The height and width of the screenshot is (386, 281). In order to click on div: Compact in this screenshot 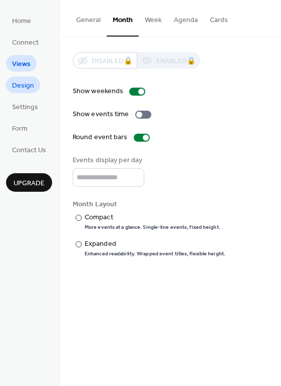, I will do `click(151, 217)`.